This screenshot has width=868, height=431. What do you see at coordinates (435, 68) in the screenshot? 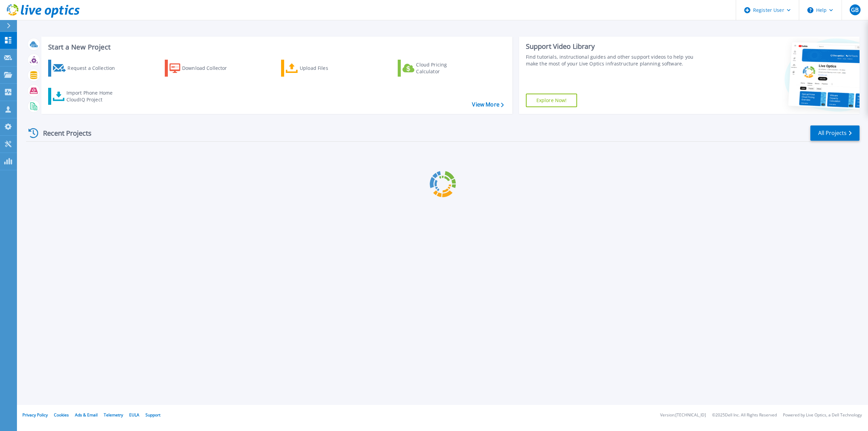
I see `a: Cloud Pricing Calculator` at bounding box center [435, 68].